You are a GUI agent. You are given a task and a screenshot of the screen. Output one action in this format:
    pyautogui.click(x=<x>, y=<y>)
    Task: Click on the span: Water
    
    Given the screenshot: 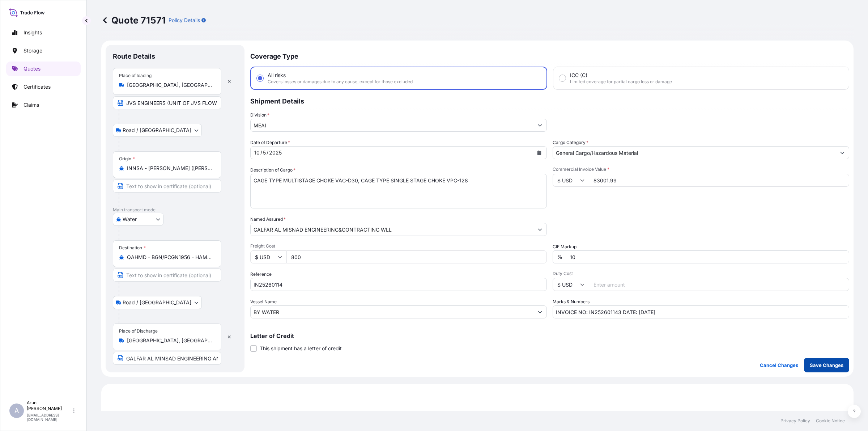 What is the action you would take?
    pyautogui.click(x=130, y=219)
    